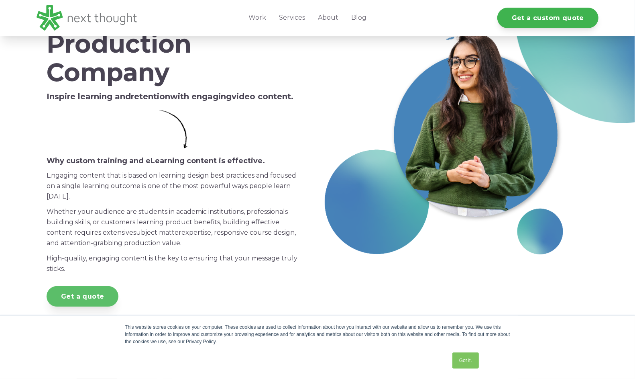 This screenshot has height=379, width=635. Describe the element at coordinates (167, 222) in the screenshot. I see `span: Whether your audience are students in academic institutions, professionals building skills, or cu...` at that location.